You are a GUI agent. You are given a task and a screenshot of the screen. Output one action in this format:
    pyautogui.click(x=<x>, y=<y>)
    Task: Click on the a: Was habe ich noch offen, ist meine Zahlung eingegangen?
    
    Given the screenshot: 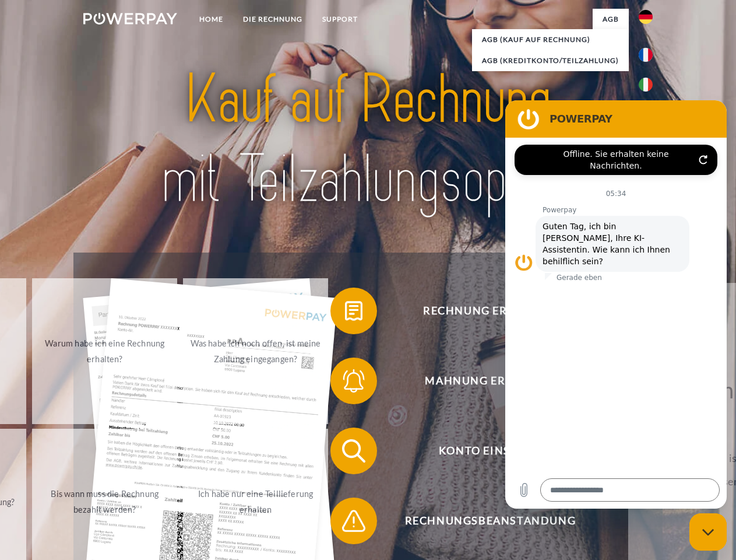 What is the action you would take?
    pyautogui.click(x=255, y=351)
    